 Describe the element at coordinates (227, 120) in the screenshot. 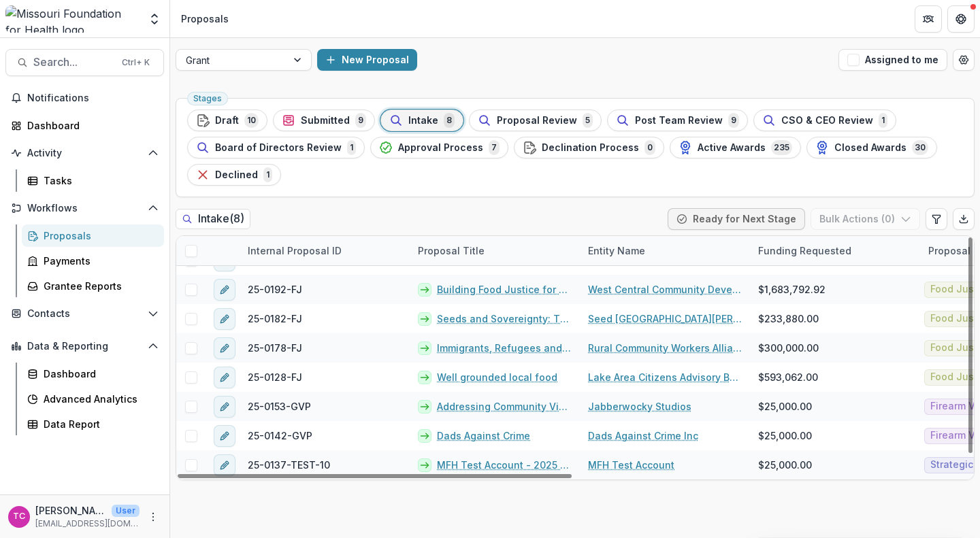

I see `button: Draft10` at that location.